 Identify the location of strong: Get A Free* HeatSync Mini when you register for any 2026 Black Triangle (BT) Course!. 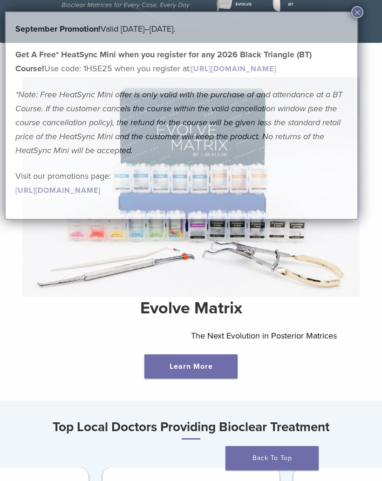
(163, 61).